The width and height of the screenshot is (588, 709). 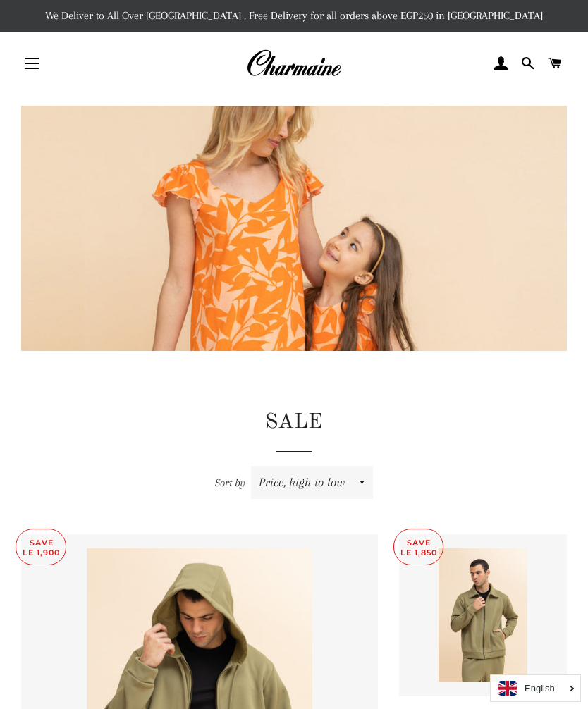 What do you see at coordinates (41, 547) in the screenshot?
I see `p: Save LE 1,900` at bounding box center [41, 547].